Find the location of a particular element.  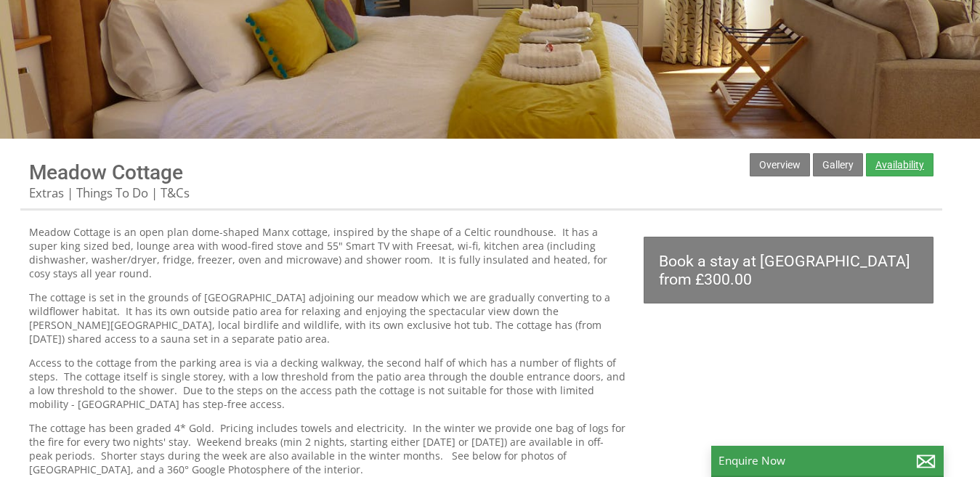

a: Extras is located at coordinates (46, 193).